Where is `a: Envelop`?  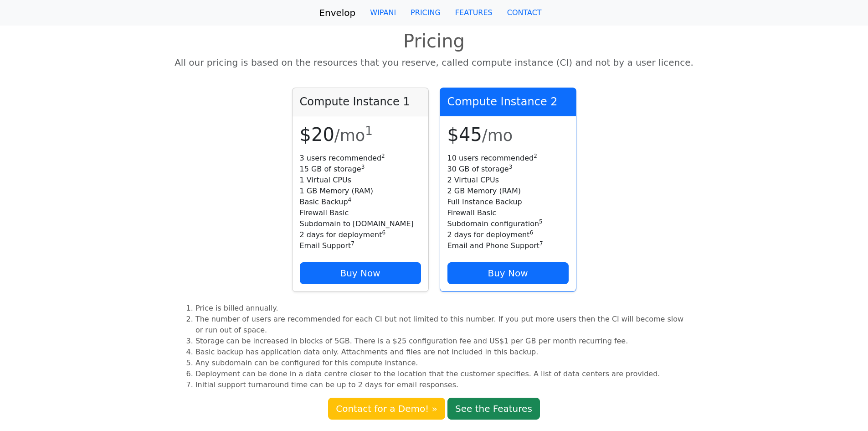 a: Envelop is located at coordinates (338, 13).